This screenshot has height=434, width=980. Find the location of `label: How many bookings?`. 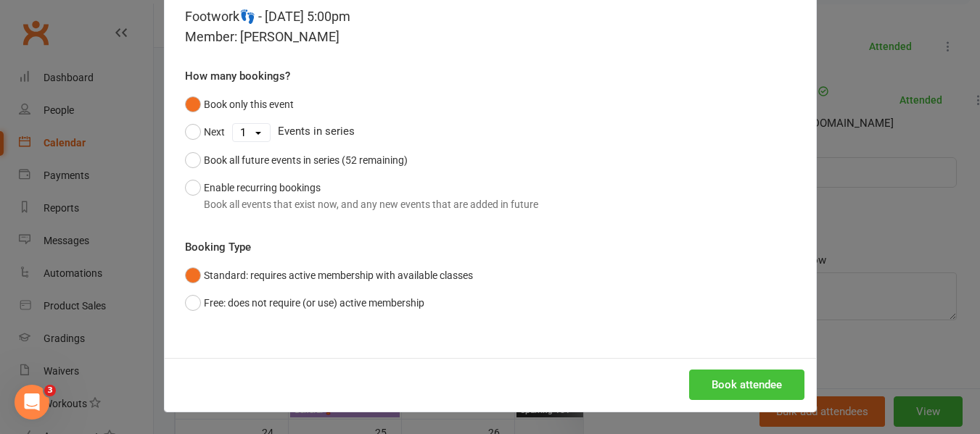

label: How many bookings? is located at coordinates (237, 76).